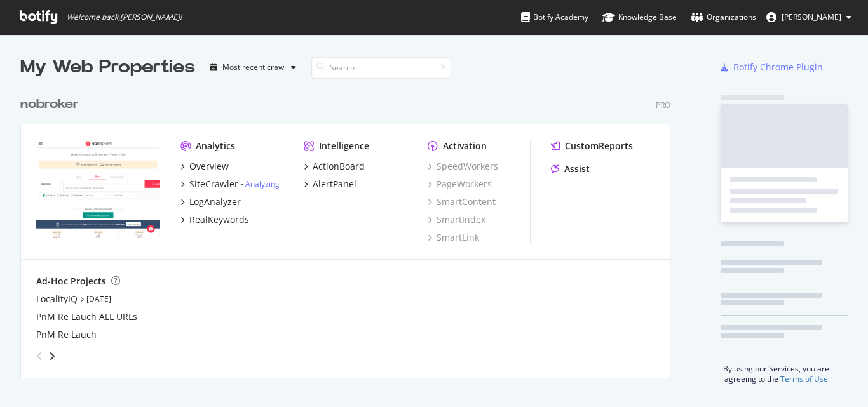 The width and height of the screenshot is (868, 407). I want to click on div: AlertPanel, so click(334, 184).